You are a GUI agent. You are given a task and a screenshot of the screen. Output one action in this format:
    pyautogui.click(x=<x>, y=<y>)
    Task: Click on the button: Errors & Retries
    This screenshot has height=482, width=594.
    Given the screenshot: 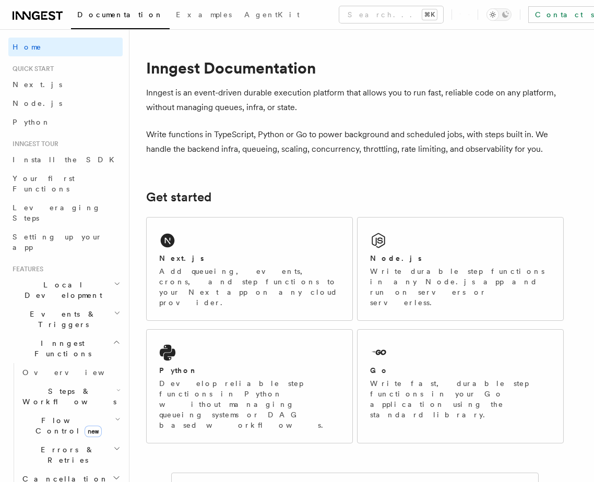 What is the action you would take?
    pyautogui.click(x=70, y=455)
    